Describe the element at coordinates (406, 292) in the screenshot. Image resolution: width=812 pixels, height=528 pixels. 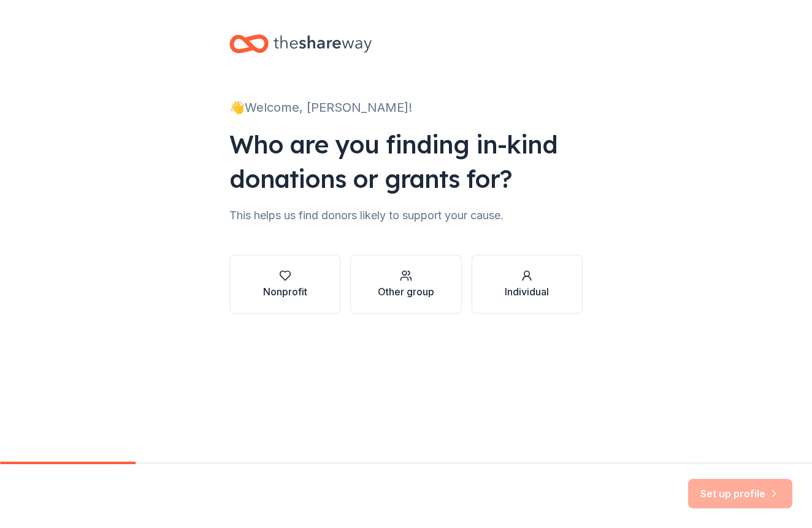
I see `div: Other group` at that location.